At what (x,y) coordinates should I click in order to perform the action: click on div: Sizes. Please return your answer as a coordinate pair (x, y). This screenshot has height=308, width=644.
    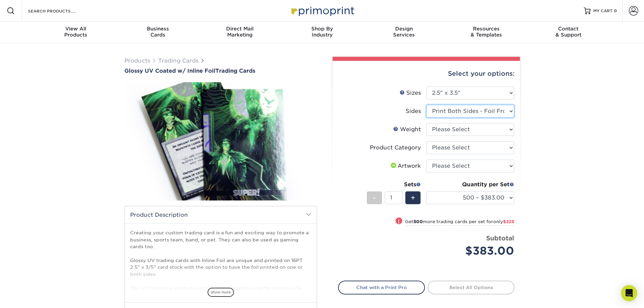
    Looking at the image, I should click on (410, 93).